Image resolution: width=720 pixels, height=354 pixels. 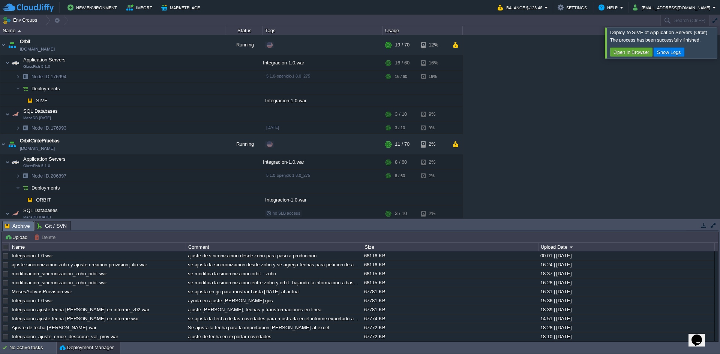 What do you see at coordinates (40, 141) in the screenshot?
I see `a: OrbitCintePruebas` at bounding box center [40, 141].